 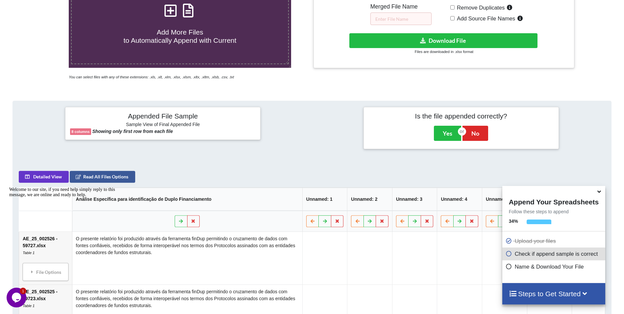 What do you see at coordinates (513, 221) in the screenshot?
I see `b: 34 %` at bounding box center [513, 221].